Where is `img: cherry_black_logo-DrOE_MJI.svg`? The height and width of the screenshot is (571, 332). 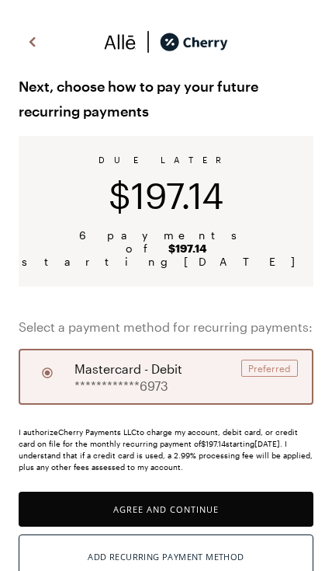 img: cherry_black_logo-DrOE_MJI.svg is located at coordinates (194, 42).